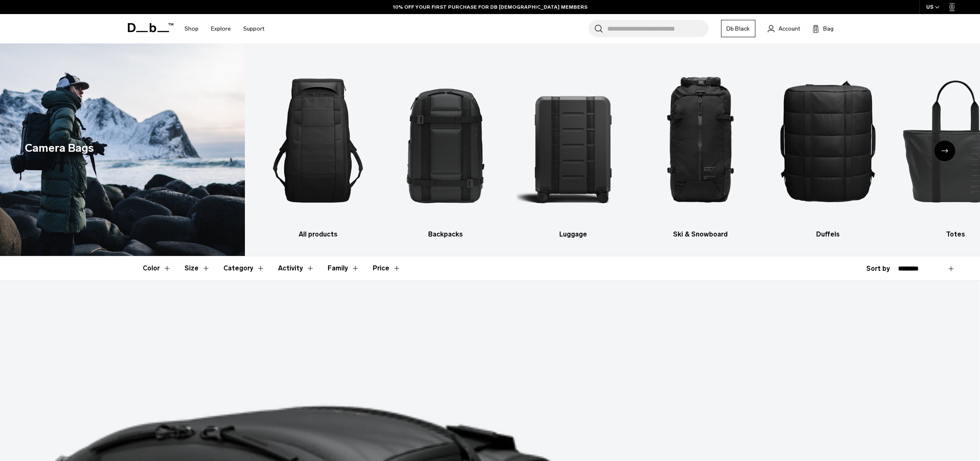 The width and height of the screenshot is (980, 461). I want to click on h3: All products, so click(318, 235).